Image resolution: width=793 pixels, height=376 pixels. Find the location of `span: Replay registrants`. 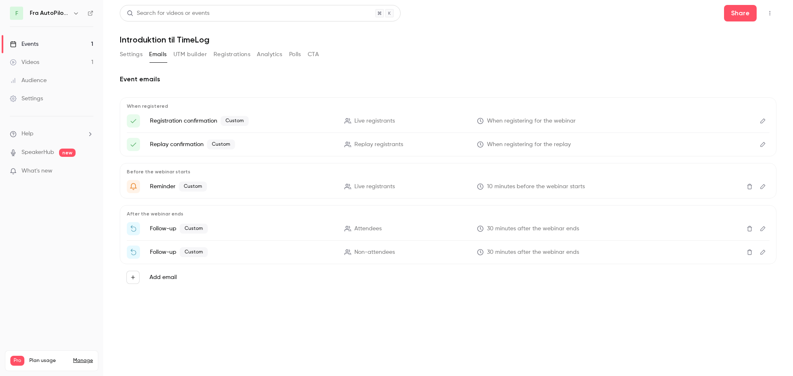

span: Replay registrants is located at coordinates (379, 145).